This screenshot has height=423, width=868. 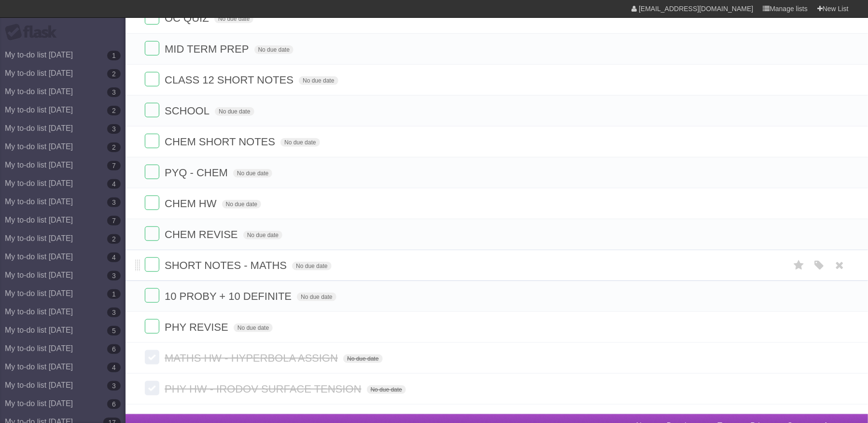 What do you see at coordinates (221, 141) in the screenshot?
I see `span: CHEM SHORT NOTES` at bounding box center [221, 141].